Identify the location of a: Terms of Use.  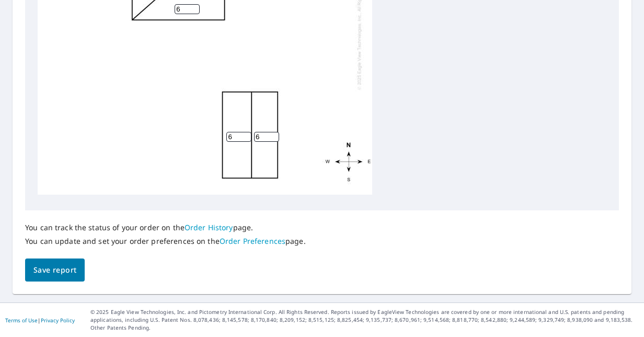
(21, 320).